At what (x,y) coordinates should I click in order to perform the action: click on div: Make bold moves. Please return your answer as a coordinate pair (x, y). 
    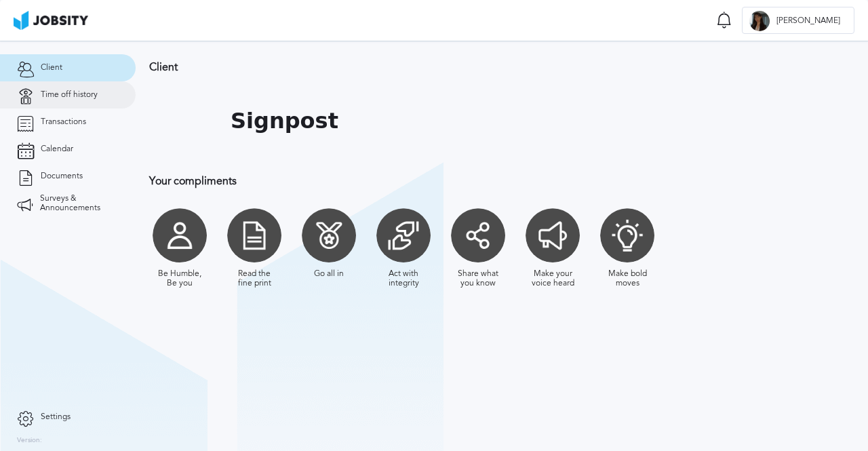
    Looking at the image, I should click on (628, 279).